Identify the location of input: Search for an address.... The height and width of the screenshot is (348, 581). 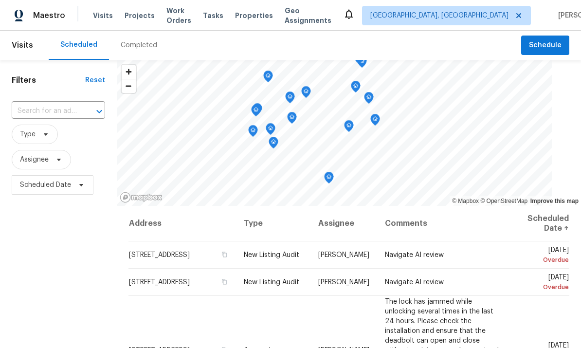
(45, 111).